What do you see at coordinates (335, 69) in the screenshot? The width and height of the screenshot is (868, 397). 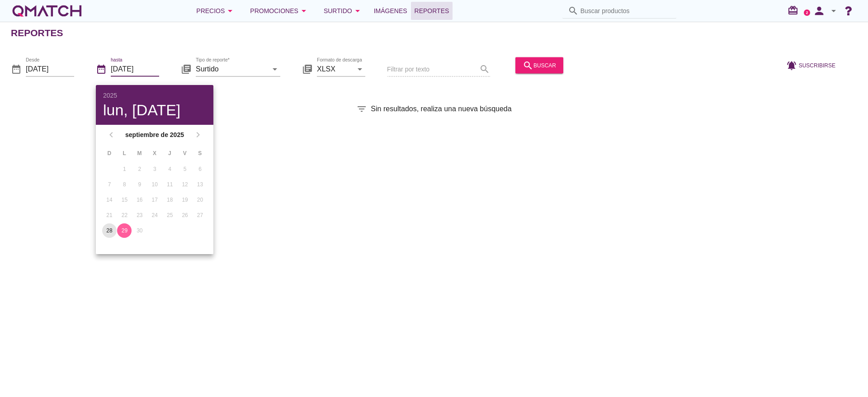 I see `input: Formato de descarga` at bounding box center [335, 69].